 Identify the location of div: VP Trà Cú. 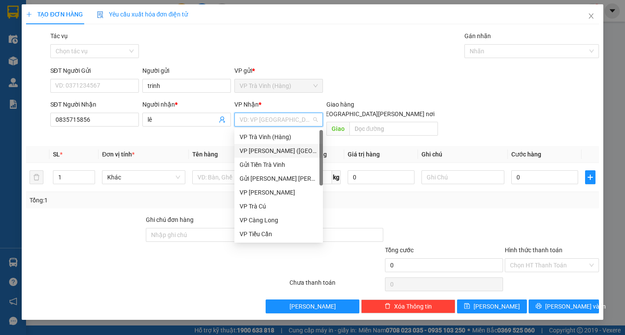
(279, 207).